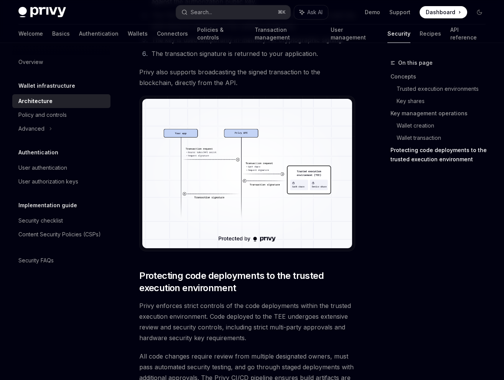  What do you see at coordinates (138, 34) in the screenshot?
I see `a: Wallets` at bounding box center [138, 34].